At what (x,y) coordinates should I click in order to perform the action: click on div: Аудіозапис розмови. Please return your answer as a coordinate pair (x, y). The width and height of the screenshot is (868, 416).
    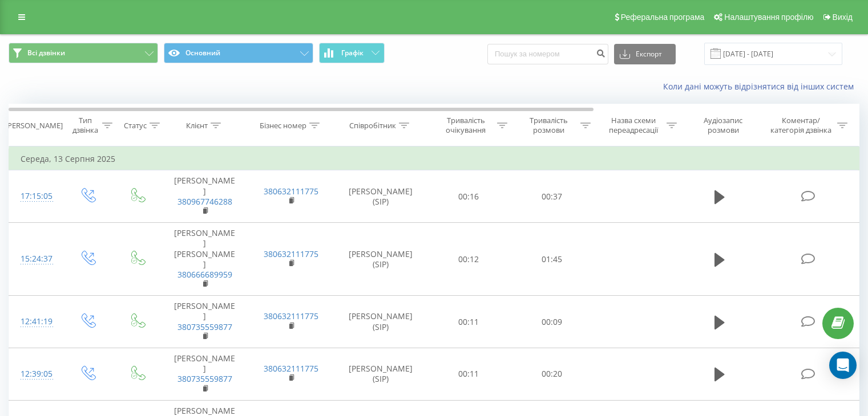
    Looking at the image, I should click on (723, 125).